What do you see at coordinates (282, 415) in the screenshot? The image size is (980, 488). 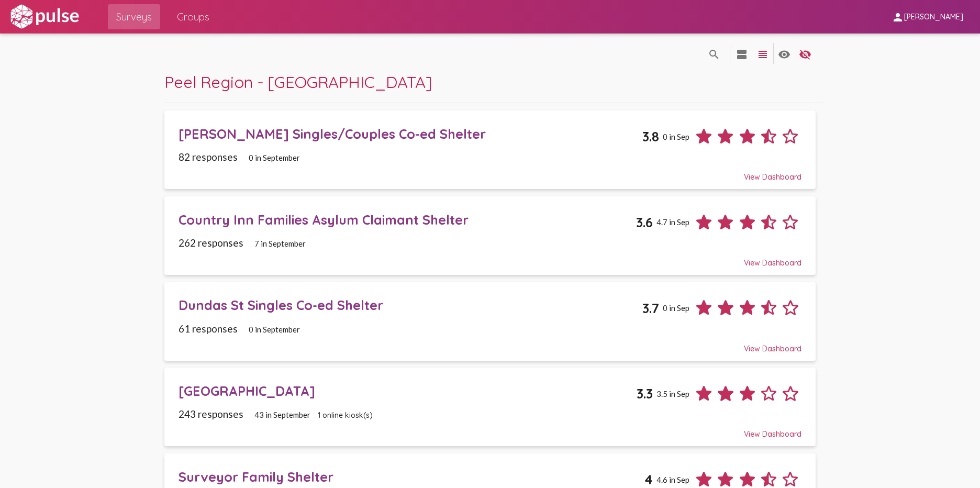 I see `span: 43 in September` at bounding box center [282, 415].